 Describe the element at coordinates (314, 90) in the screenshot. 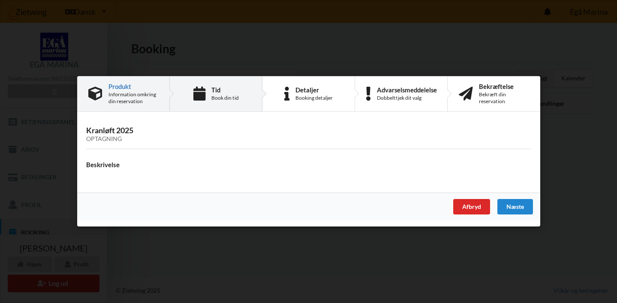

I see `div: Detaljer` at that location.